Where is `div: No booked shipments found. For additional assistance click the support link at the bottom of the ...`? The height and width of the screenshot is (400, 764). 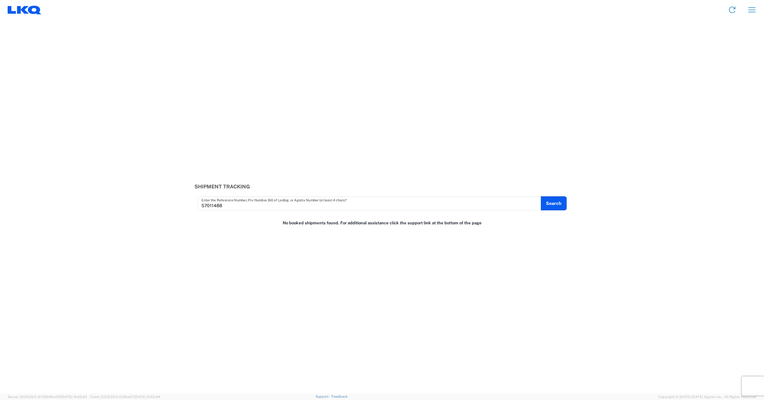 div: No booked shipments found. For additional assistance click the support link at the bottom of the ... is located at coordinates (382, 223).